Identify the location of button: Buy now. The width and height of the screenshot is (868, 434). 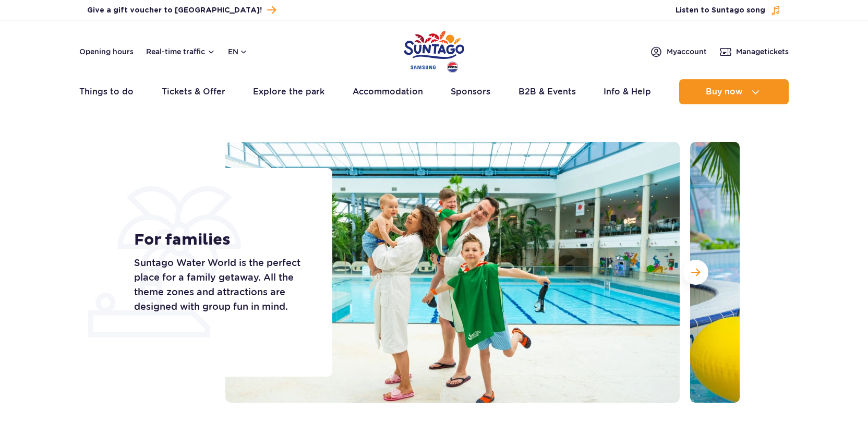
(734, 92).